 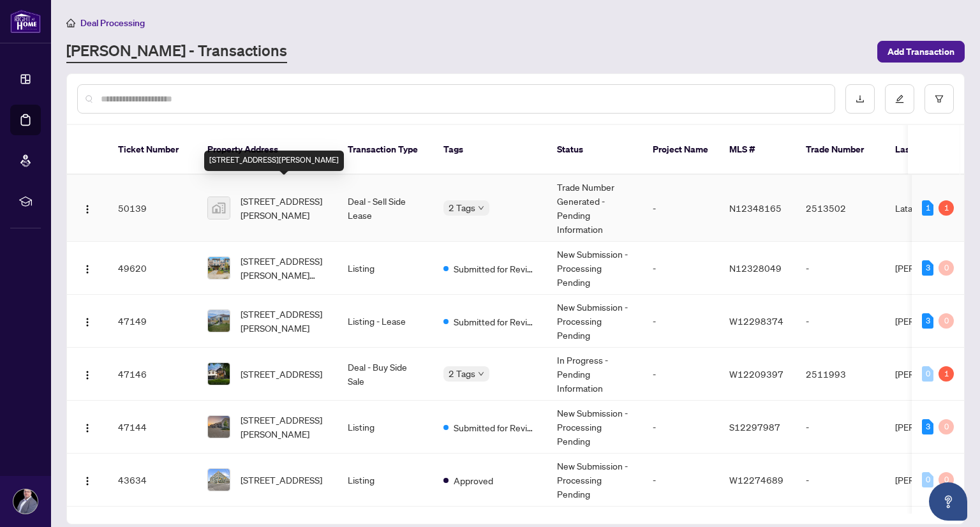 I want to click on span: home, so click(x=71, y=23).